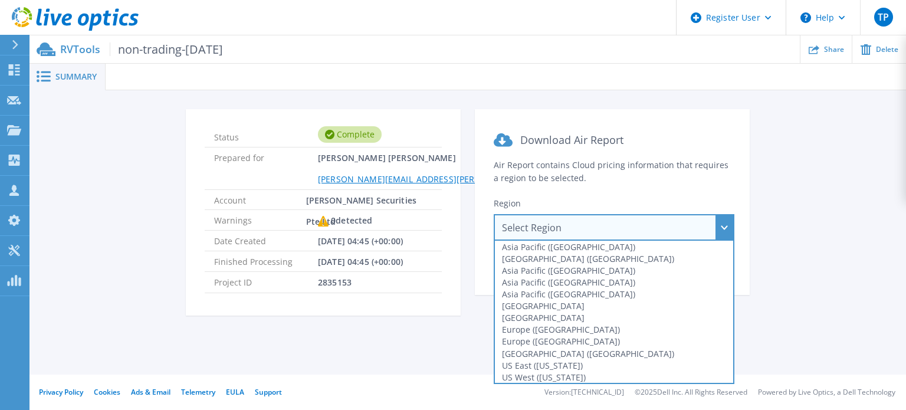 Image resolution: width=906 pixels, height=410 pixels. Describe the element at coordinates (266, 134) in the screenshot. I see `span: Status` at that location.